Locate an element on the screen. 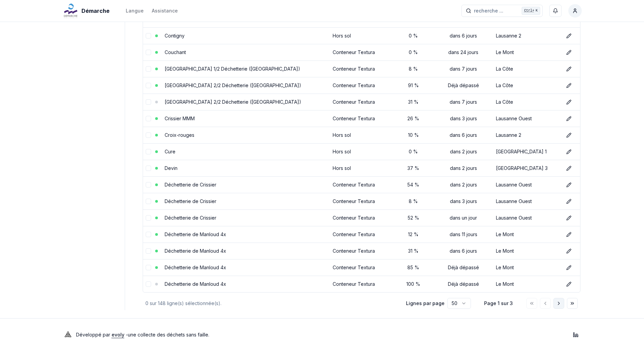 The height and width of the screenshot is (351, 644). div: dans 11 jours is located at coordinates (463, 235).